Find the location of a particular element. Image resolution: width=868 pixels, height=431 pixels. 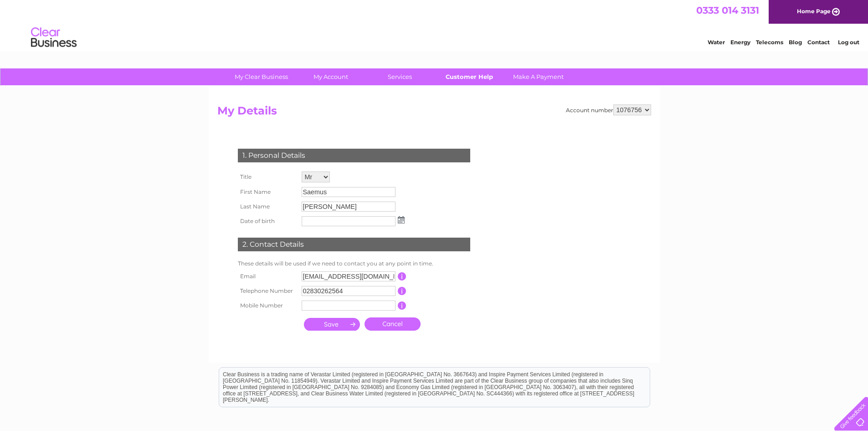

a: Energy is located at coordinates (740, 42).